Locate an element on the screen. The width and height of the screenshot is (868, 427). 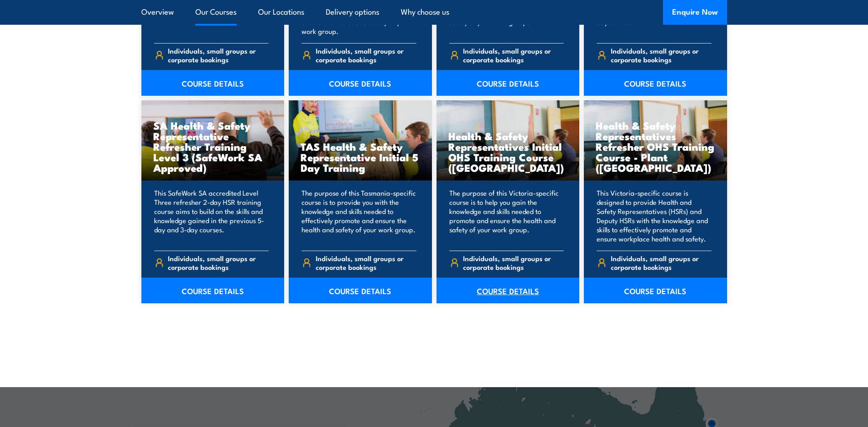
p: The purpose of this Victoria-specific course is to help you gain the knowledge and skills needed ... is located at coordinates (507, 216).